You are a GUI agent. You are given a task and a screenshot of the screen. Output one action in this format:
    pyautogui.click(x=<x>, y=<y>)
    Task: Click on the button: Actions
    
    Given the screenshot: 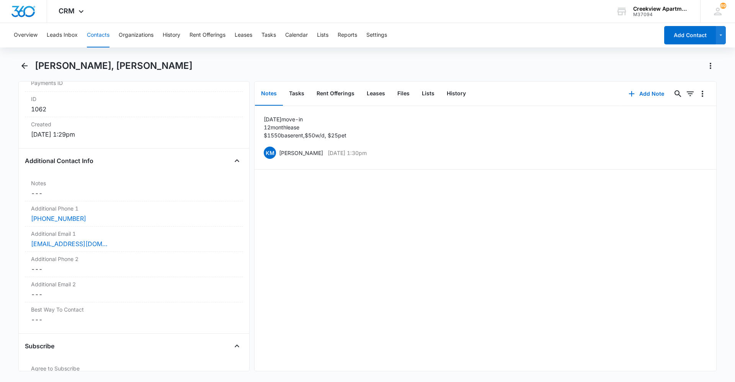 What is the action you would take?
    pyautogui.click(x=711, y=66)
    